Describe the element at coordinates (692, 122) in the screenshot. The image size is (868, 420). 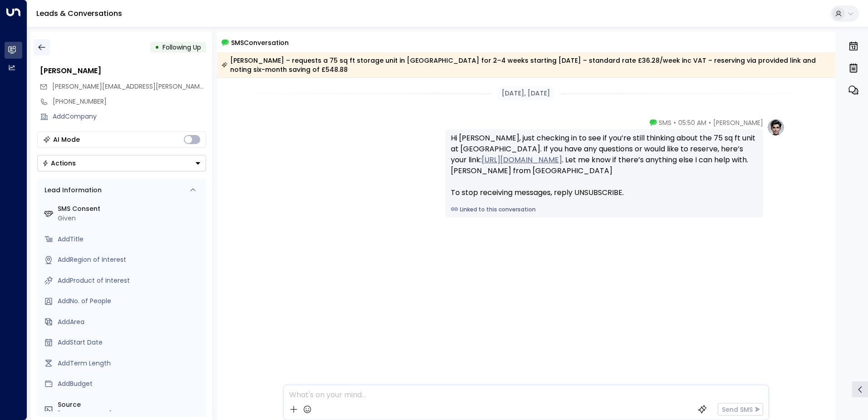
I see `span: 05:50 AM` at that location.